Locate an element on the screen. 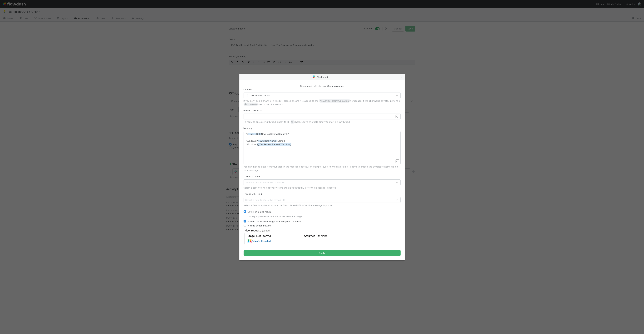 Image resolution: width=644 pixels, height=334 pixels. label: Parent Thread ID is located at coordinates (253, 110).